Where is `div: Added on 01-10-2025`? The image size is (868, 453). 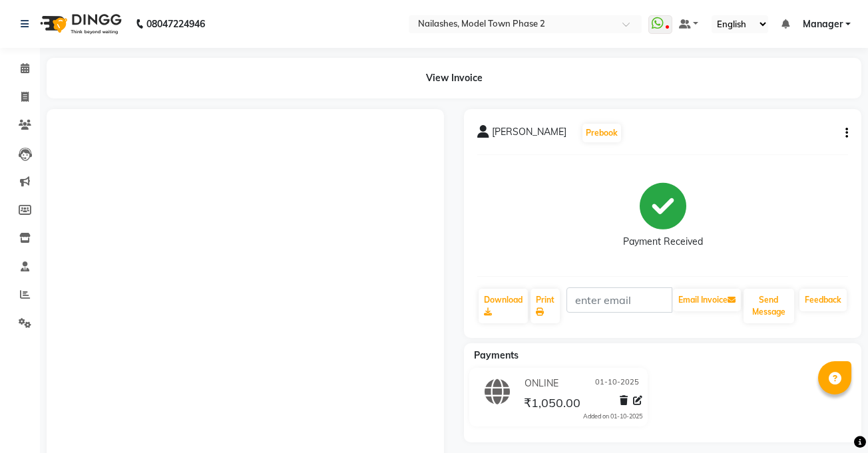 div: Added on 01-10-2025 is located at coordinates (613, 417).